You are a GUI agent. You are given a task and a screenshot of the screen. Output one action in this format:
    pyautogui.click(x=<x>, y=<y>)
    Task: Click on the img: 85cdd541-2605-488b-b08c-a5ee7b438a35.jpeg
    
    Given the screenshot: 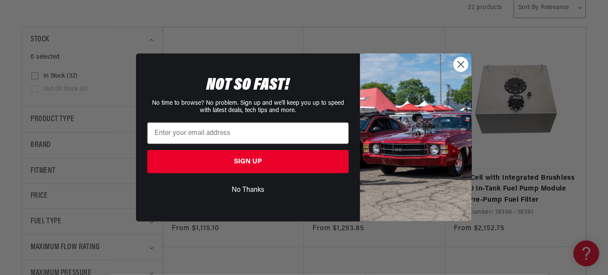 What is the action you would take?
    pyautogui.click(x=416, y=137)
    